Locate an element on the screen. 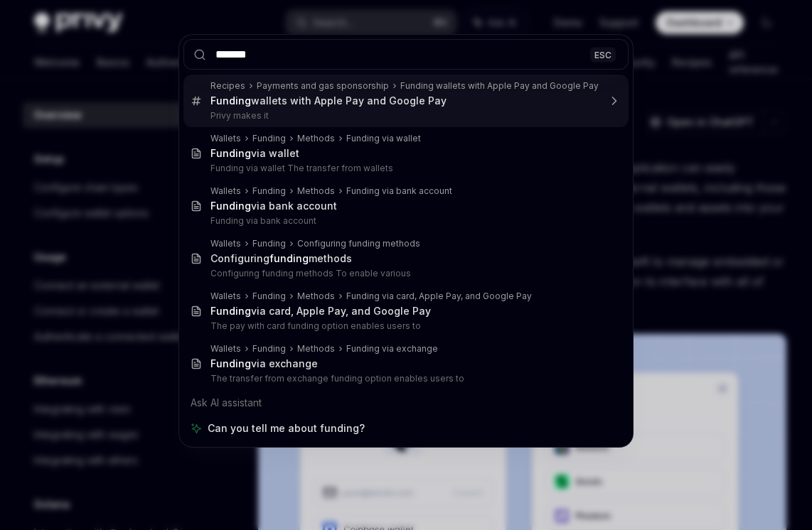  p: The pay with card funding option enables users to is located at coordinates (405, 326).